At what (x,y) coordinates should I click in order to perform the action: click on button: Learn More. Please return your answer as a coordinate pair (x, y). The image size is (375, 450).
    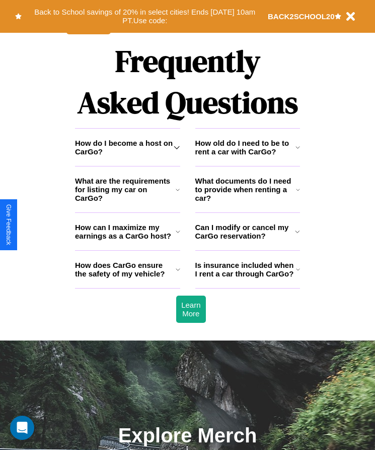
    Looking at the image, I should click on (191, 309).